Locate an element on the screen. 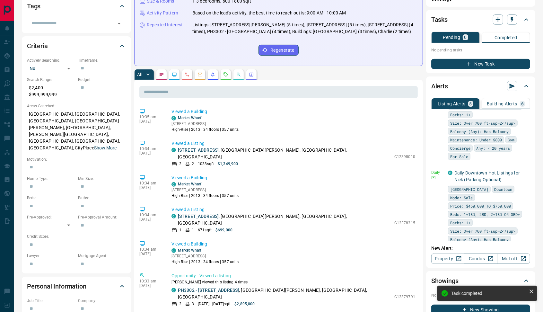 The image size is (543, 312). span: Maintenance: Under $800 is located at coordinates (476, 140).